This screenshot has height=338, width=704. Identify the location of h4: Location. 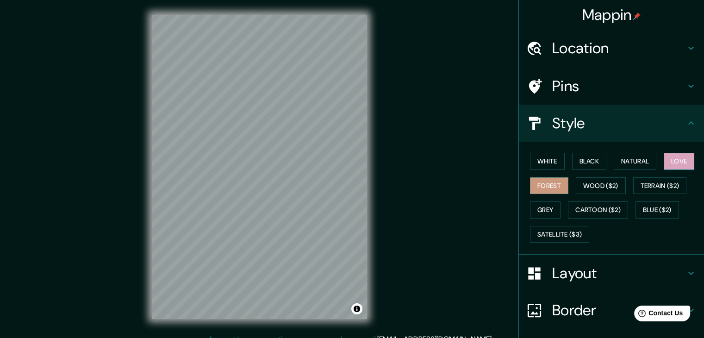
(619, 48).